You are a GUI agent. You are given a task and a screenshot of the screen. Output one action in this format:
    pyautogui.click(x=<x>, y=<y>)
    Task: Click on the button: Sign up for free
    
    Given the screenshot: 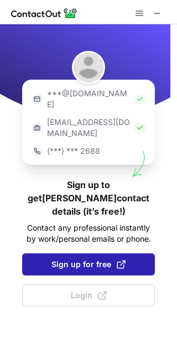 What is the action you would take?
    pyautogui.click(x=89, y=265)
    